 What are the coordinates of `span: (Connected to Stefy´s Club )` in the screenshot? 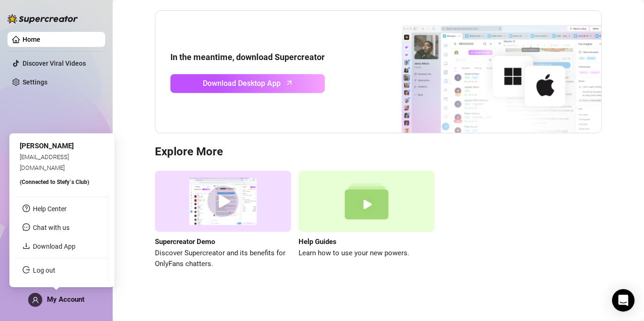 It's located at (54, 182).